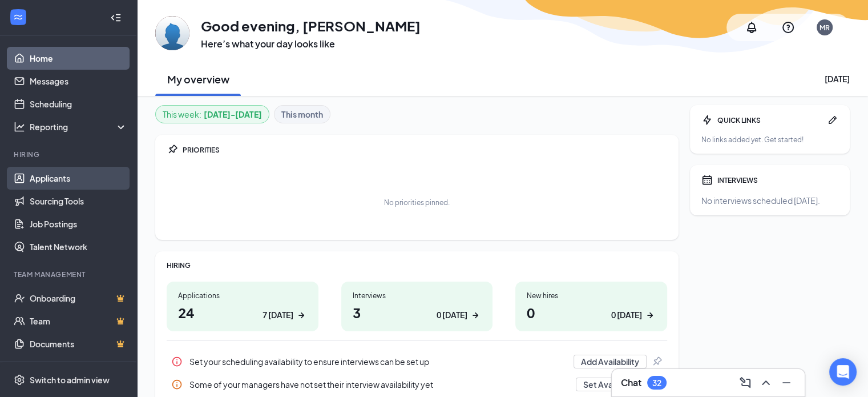  What do you see at coordinates (707, 120) in the screenshot?
I see `svg: Bolt` at bounding box center [707, 120].